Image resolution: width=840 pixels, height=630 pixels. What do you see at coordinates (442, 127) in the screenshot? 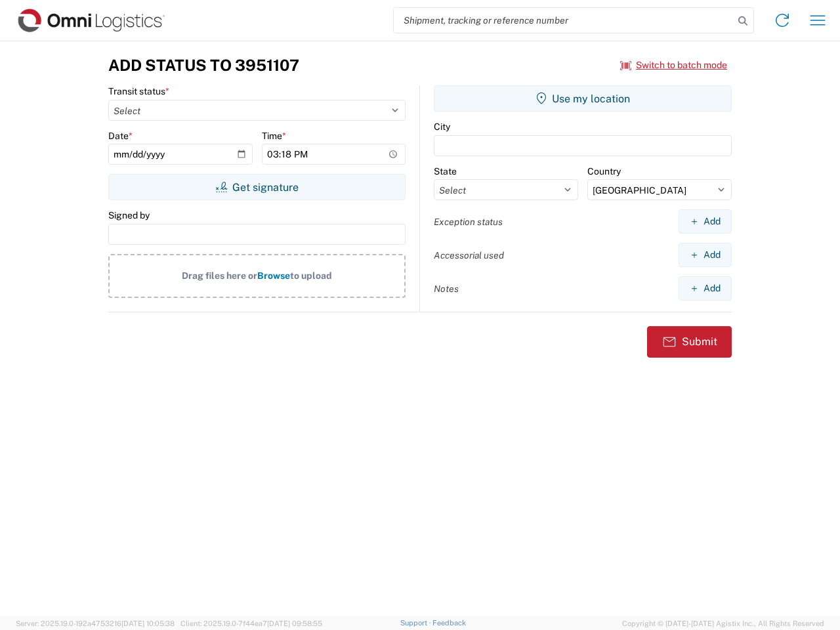
I see `label: City` at bounding box center [442, 127].